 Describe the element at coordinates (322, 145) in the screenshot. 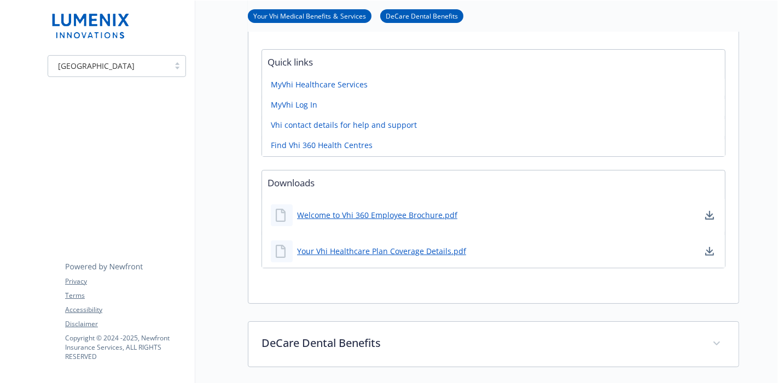

I see `a: Find Vhi 360 Health Centres` at that location.